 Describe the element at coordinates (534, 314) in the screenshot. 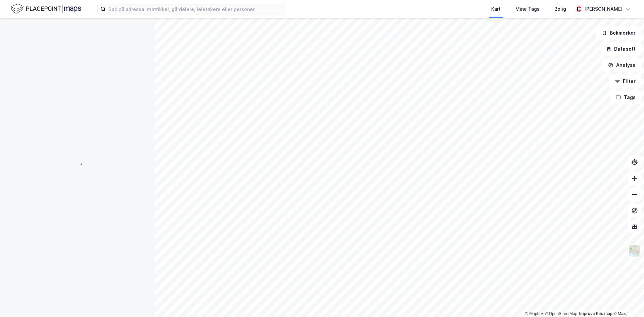

I see `a: Mapbox` at that location.